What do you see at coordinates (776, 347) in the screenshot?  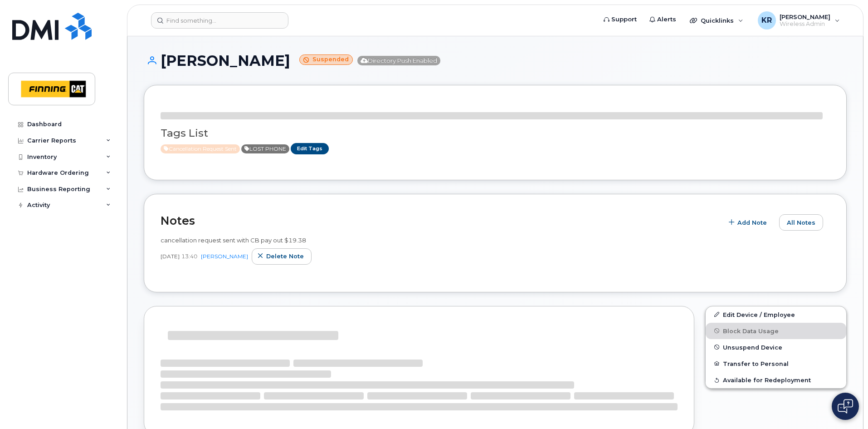 I see `button: Unsuspend Device` at bounding box center [776, 347].